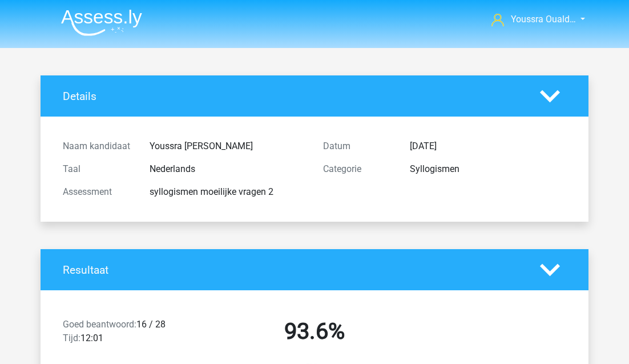 The image size is (629, 364). I want to click on h2: 93.6%, so click(314, 331).